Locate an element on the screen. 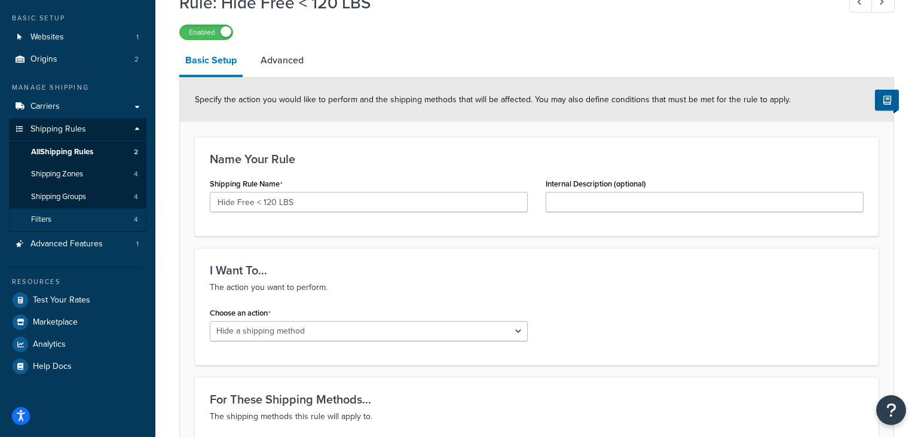 The width and height of the screenshot is (918, 437). button: Open Resource Center is located at coordinates (891, 410).